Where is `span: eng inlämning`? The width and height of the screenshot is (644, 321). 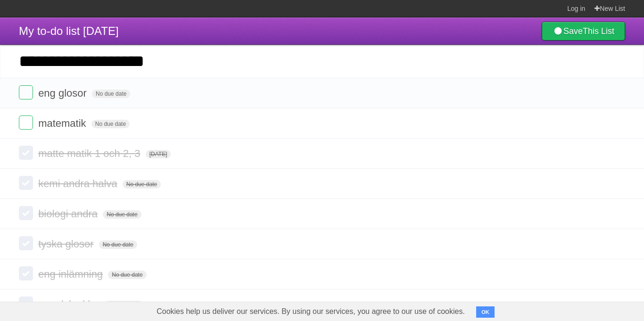 span: eng inlämning is located at coordinates (72, 274).